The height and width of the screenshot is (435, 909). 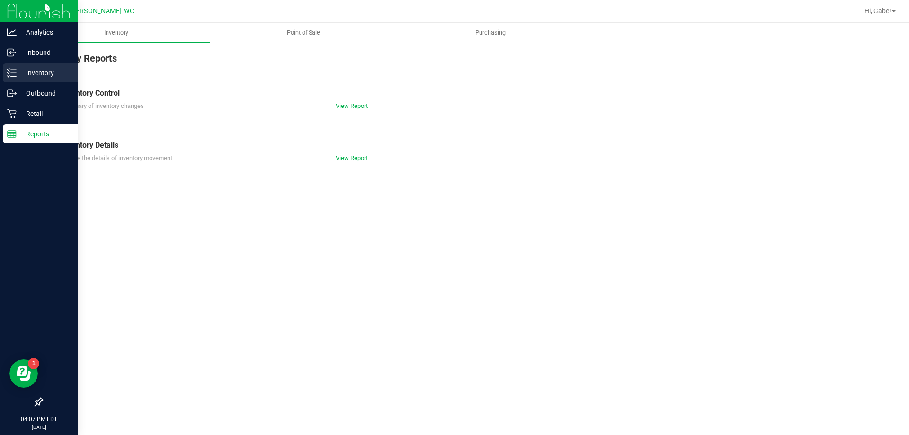 What do you see at coordinates (490, 33) in the screenshot?
I see `a: Purchasing` at bounding box center [490, 33].